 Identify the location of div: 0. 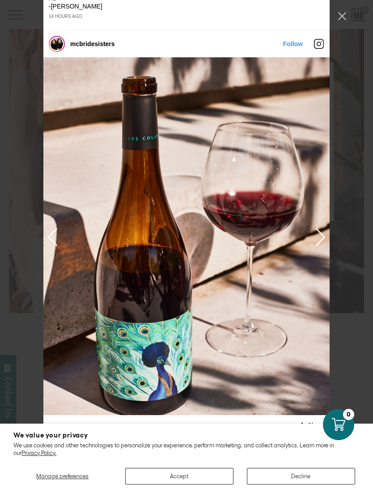
(349, 414).